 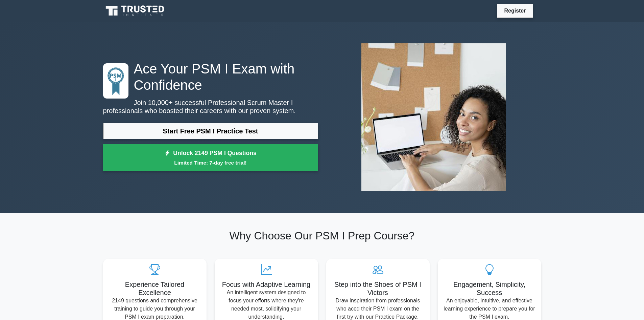 I want to click on p: Join 10,000+ successful Professional Scrum Master I professionals who boosted their careers with ..., so click(x=210, y=106).